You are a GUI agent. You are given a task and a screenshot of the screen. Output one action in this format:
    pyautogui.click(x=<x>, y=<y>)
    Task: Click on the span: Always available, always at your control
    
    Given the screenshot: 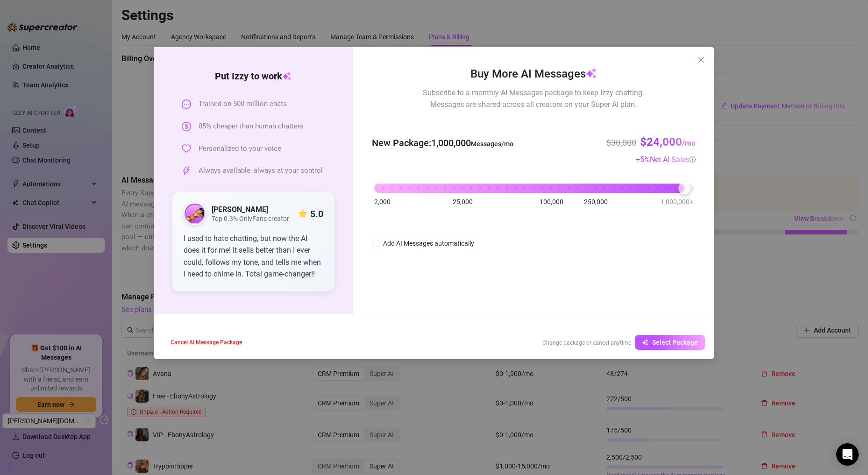 What is the action you would take?
    pyautogui.click(x=261, y=171)
    